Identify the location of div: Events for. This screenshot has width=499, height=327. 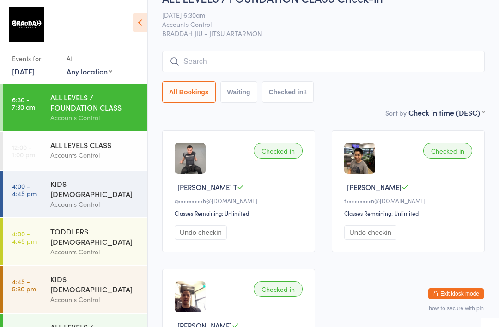
(35, 58).